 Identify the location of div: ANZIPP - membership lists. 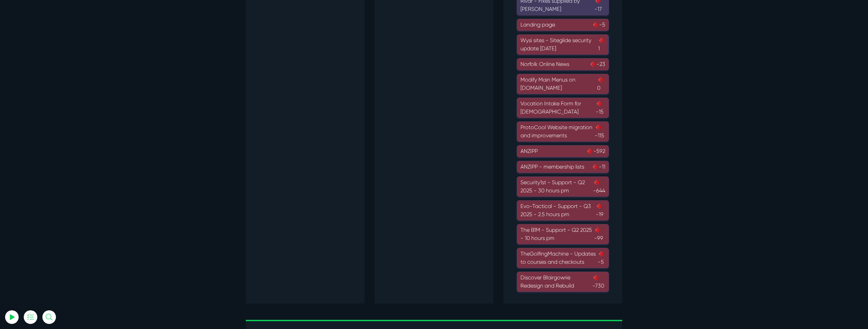
(563, 166).